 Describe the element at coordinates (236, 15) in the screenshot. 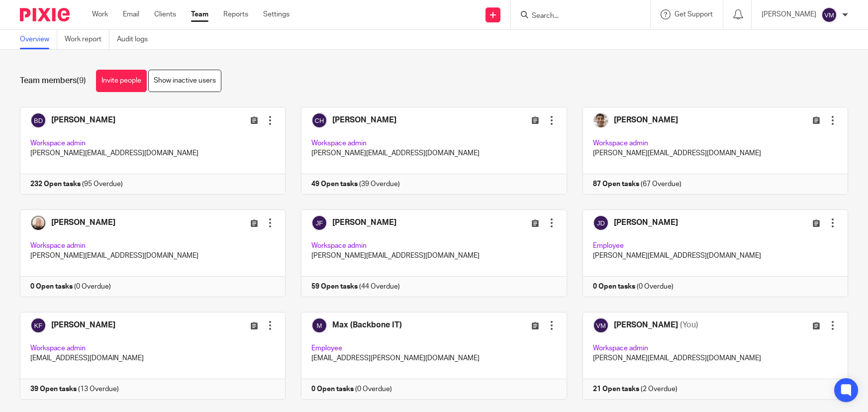

I see `a: Reports` at that location.